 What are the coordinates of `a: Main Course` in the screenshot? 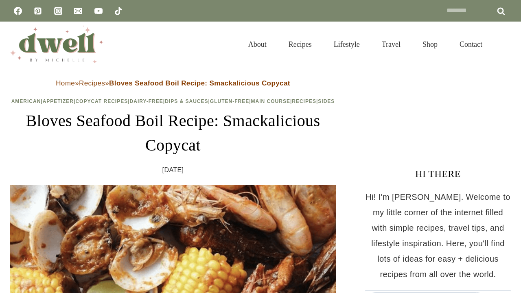 It's located at (271, 101).